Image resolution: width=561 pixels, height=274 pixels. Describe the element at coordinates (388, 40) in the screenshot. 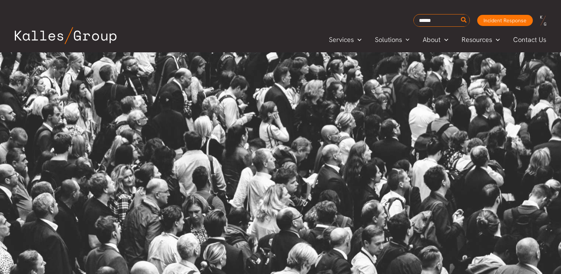

I see `span: Solutions` at that location.